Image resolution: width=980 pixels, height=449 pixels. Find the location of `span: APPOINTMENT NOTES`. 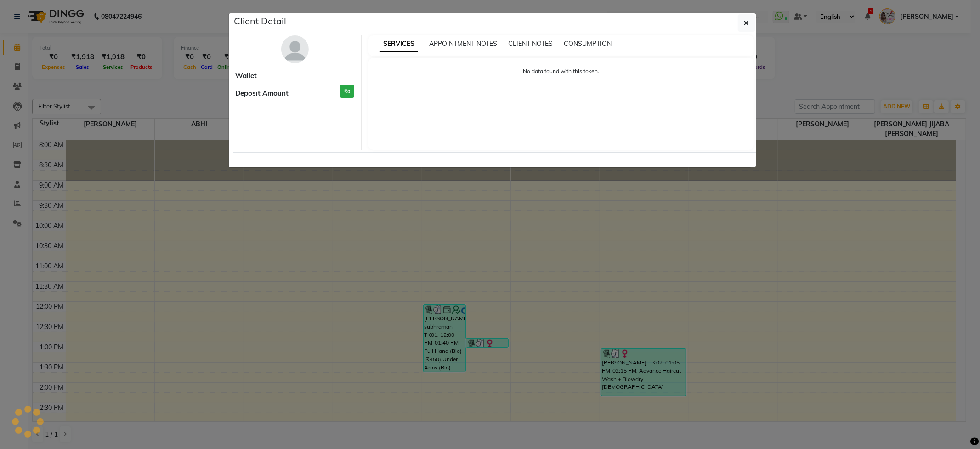

span: APPOINTMENT NOTES is located at coordinates (463, 43).